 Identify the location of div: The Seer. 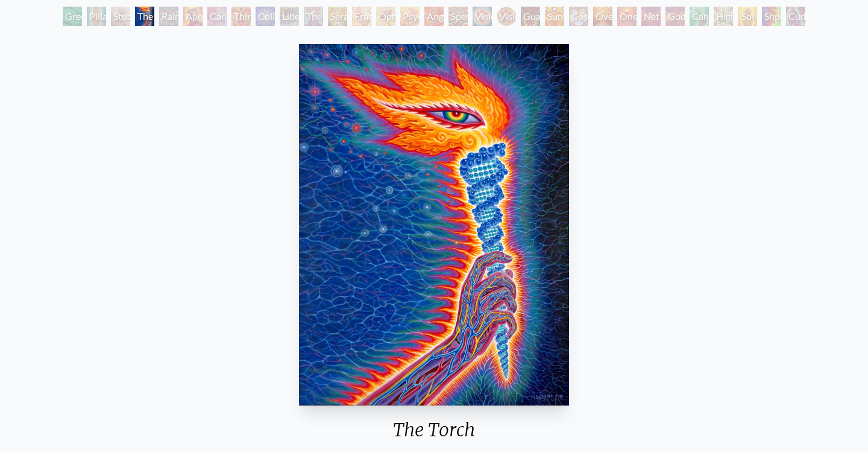
(314, 16).